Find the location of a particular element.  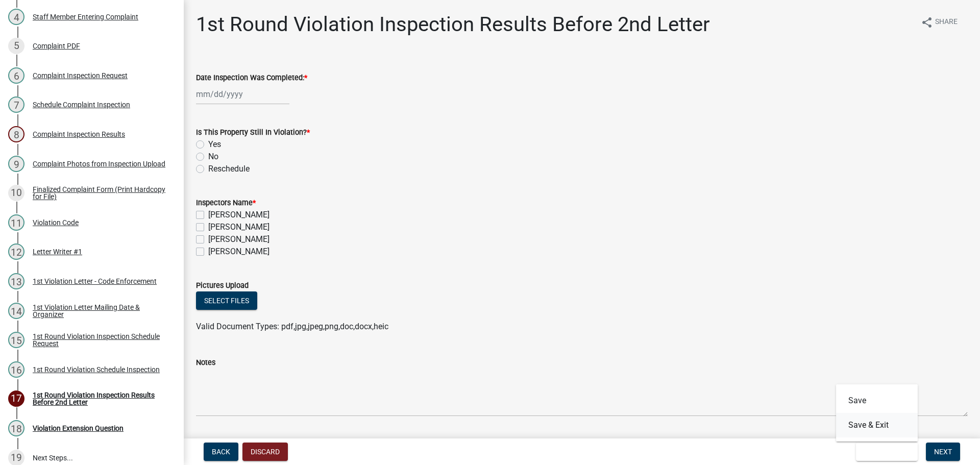

div: 5 is located at coordinates (16, 46).